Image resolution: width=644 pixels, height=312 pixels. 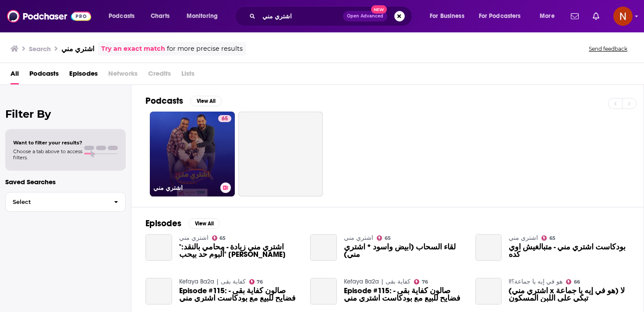 What do you see at coordinates (623, 16) in the screenshot?
I see `button: Show profile menu` at bounding box center [623, 16].